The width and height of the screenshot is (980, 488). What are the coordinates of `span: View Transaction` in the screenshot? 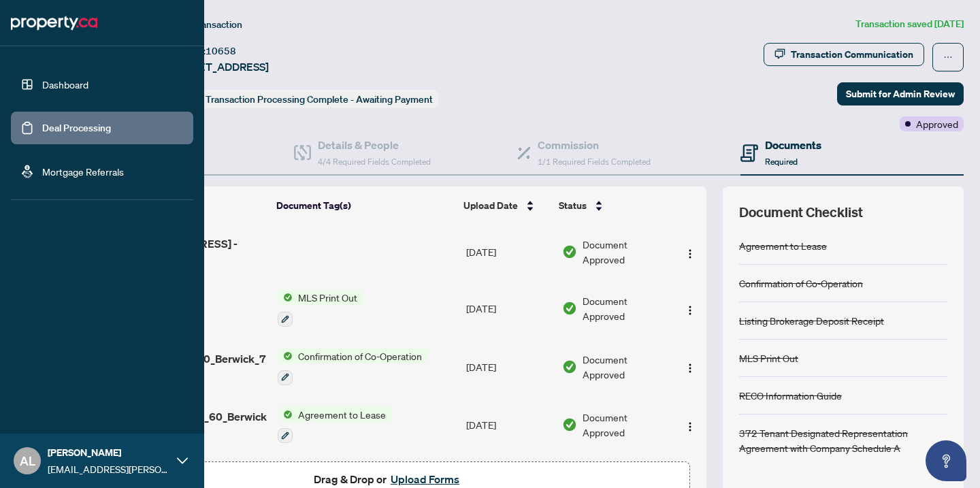 It's located at (206, 24).